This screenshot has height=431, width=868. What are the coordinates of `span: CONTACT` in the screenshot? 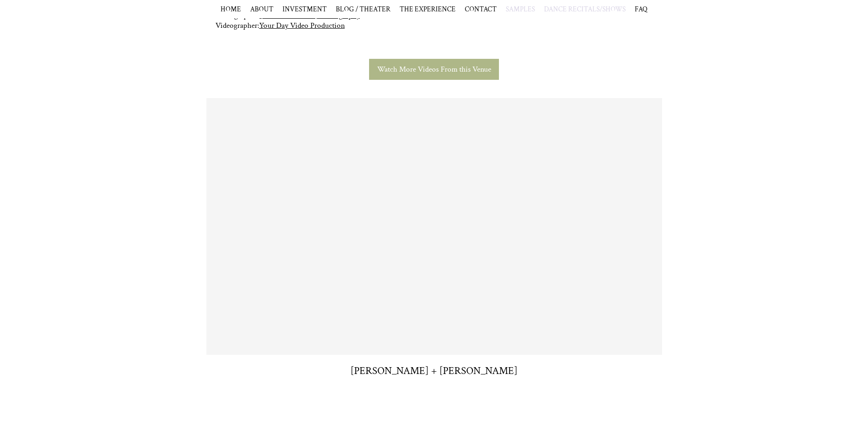 It's located at (481, 9).